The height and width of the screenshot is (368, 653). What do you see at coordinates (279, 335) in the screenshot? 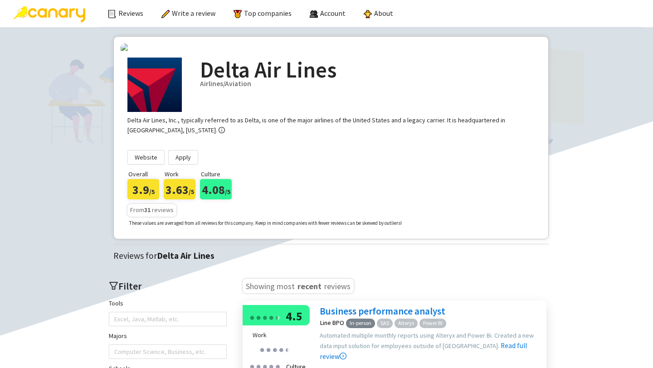
I see `div: Work` at bounding box center [279, 335].